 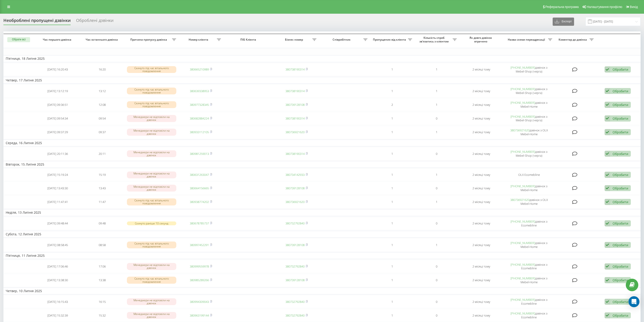 I want to click on td: 15:19, so click(x=103, y=174).